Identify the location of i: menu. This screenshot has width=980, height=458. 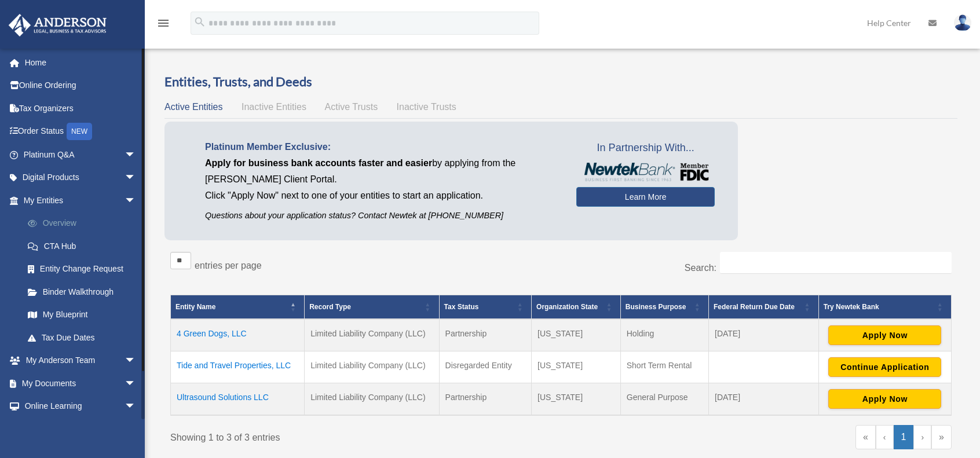
(163, 23).